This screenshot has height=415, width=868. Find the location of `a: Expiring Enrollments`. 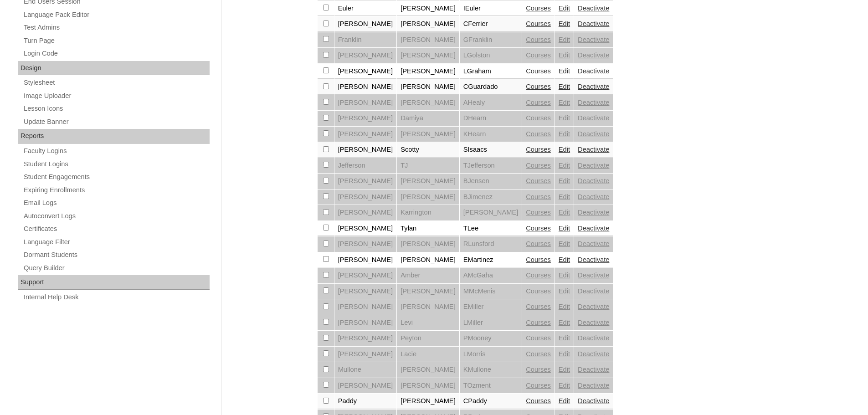

a: Expiring Enrollments is located at coordinates (116, 190).